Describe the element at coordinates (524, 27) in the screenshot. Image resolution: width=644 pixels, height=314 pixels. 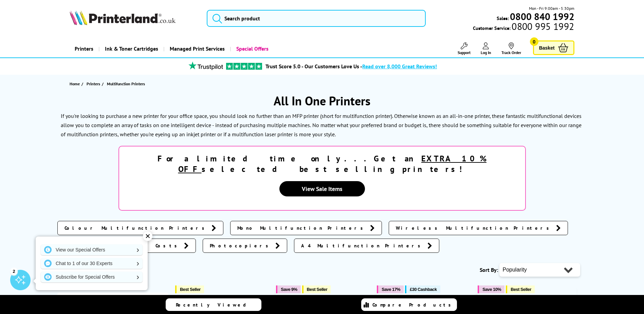
I see `span: Customer Service:` at that location.